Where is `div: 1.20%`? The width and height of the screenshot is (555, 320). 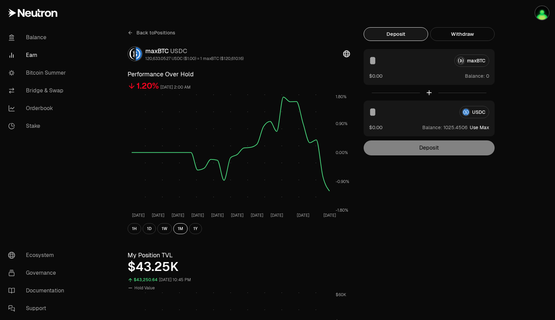 div: 1.20% is located at coordinates (148, 86).